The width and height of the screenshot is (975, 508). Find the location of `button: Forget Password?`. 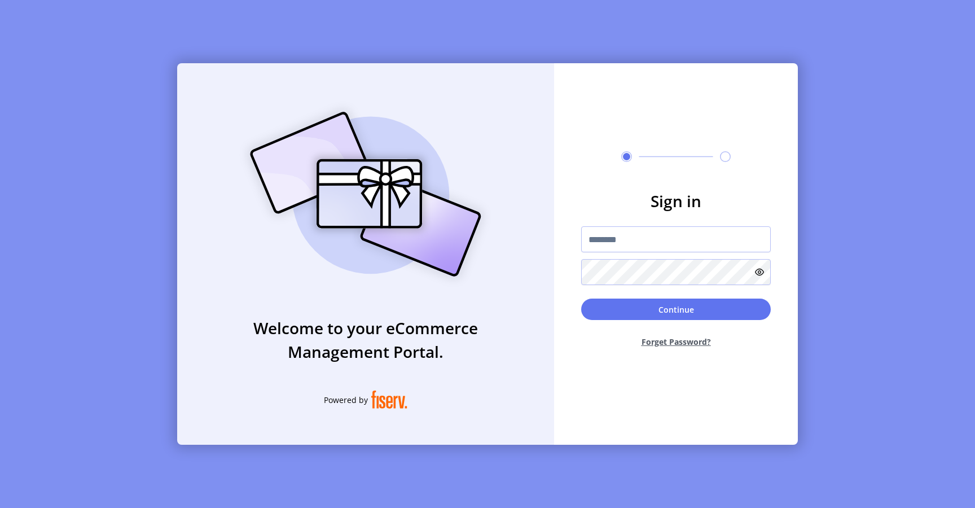

button: Forget Password? is located at coordinates (676, 341).